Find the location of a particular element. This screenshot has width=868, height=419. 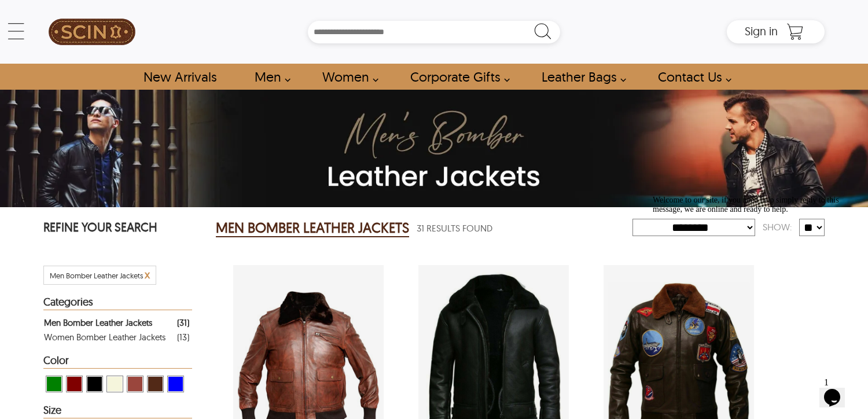

div: View Green Men Bomber Leather Jackets is located at coordinates (54, 384).